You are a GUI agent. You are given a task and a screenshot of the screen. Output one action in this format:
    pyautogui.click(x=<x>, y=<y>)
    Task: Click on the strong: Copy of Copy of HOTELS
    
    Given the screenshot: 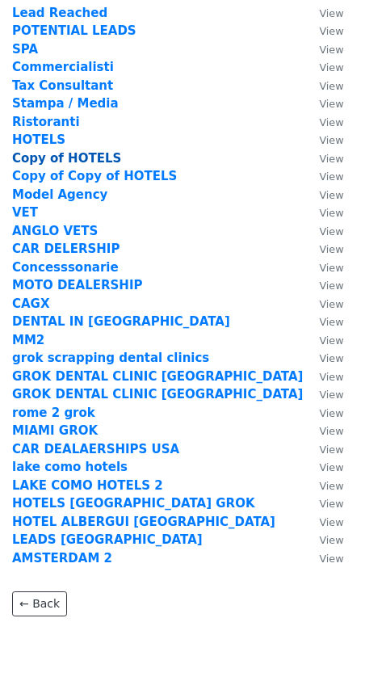 What is the action you would take?
    pyautogui.click(x=94, y=176)
    